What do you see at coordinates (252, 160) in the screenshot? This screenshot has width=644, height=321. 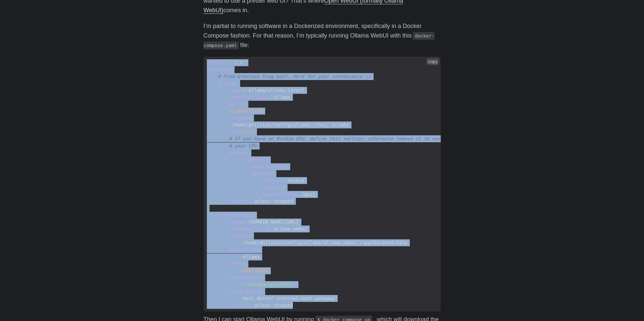 I see `span: resources` at bounding box center [252, 160].